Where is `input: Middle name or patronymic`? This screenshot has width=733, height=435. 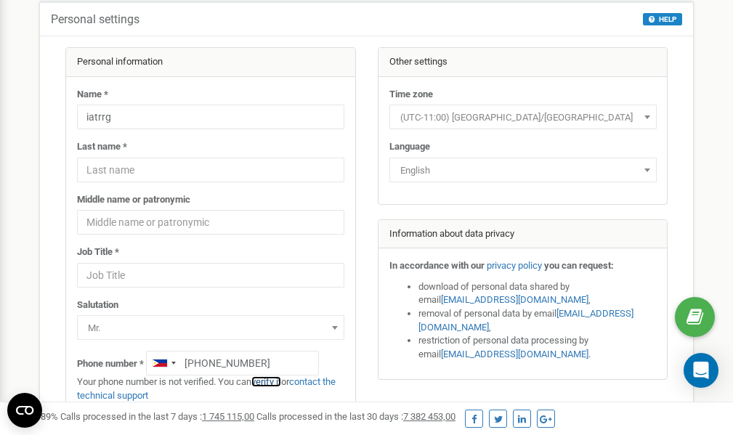 input: Middle name or patronymic is located at coordinates (211, 222).